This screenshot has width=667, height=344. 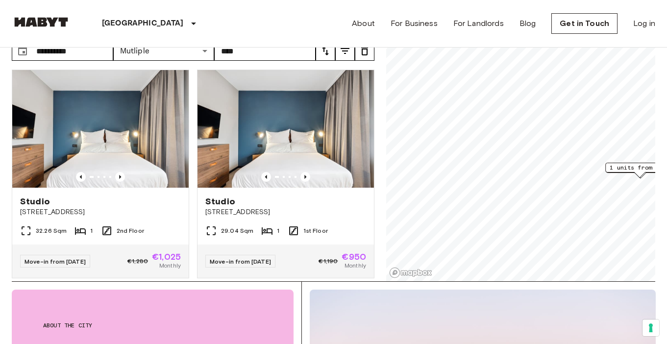 What do you see at coordinates (528, 24) in the screenshot?
I see `a: Blog` at bounding box center [528, 24].